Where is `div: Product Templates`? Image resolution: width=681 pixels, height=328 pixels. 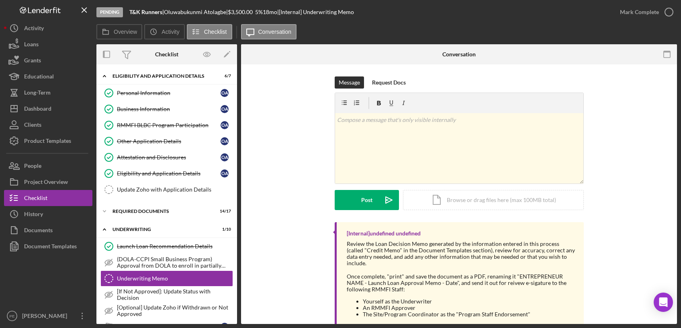
div: Product Templates is located at coordinates (47, 141).